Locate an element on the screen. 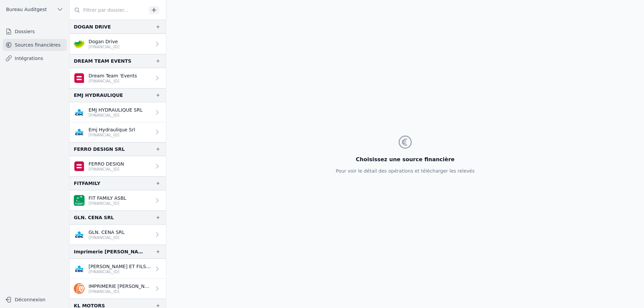 The height and width of the screenshot is (308, 644). p: Emj Hydraulique Srl is located at coordinates (112, 130).